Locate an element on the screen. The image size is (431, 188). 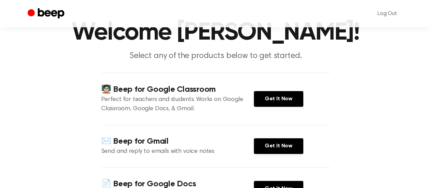
a: Log Out is located at coordinates (387, 14).